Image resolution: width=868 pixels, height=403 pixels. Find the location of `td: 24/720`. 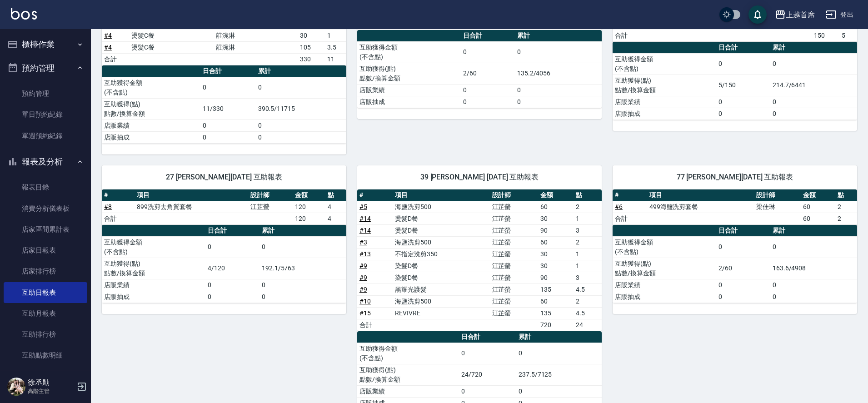

td: 24/720 is located at coordinates (487, 374).